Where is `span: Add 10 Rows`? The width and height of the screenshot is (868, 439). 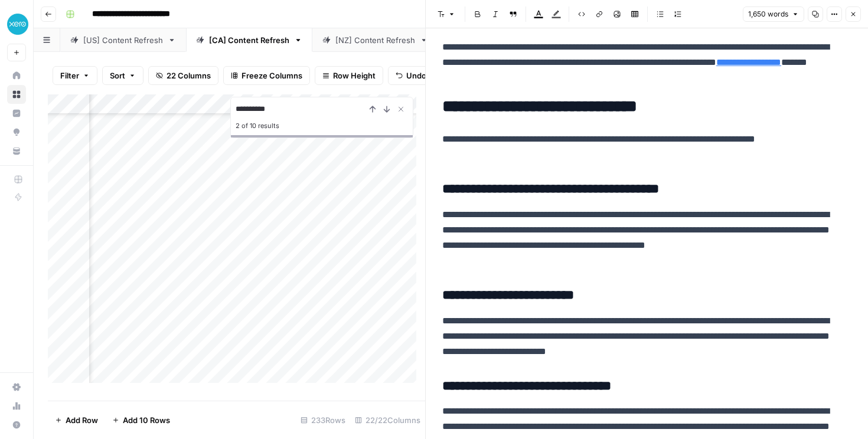 span: Add 10 Rows is located at coordinates (146, 420).